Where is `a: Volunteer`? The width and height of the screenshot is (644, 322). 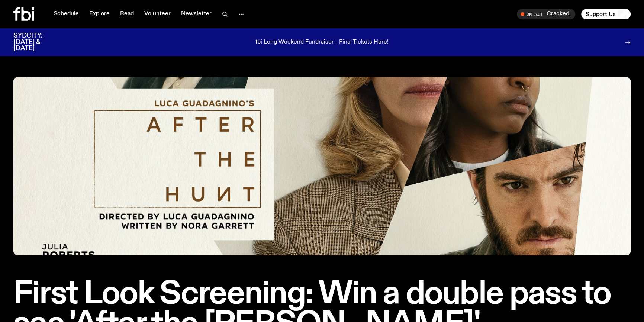
a: Volunteer is located at coordinates (157, 14).